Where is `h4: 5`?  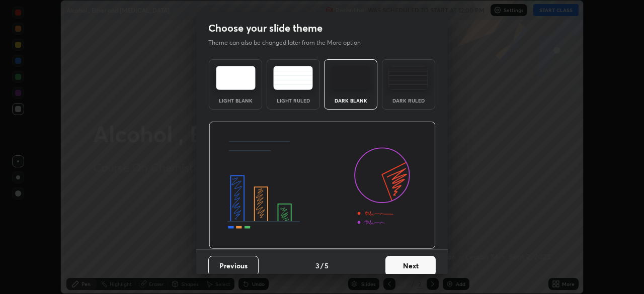 h4: 5 is located at coordinates (327, 266).